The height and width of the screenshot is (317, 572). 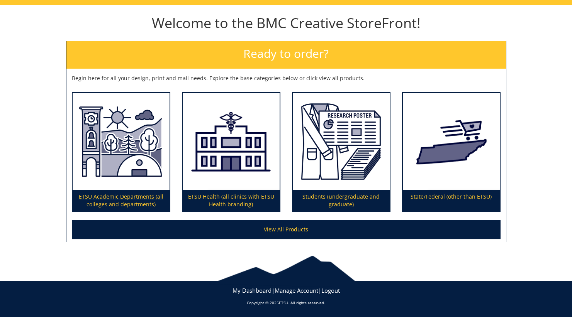 I want to click on h2: Ready to order?, so click(x=286, y=55).